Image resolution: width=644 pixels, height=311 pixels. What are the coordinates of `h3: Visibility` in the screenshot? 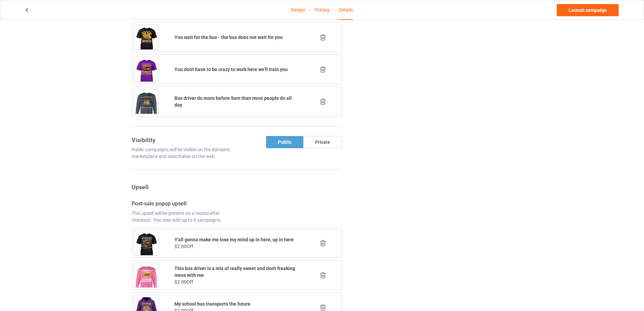 It's located at (183, 140).